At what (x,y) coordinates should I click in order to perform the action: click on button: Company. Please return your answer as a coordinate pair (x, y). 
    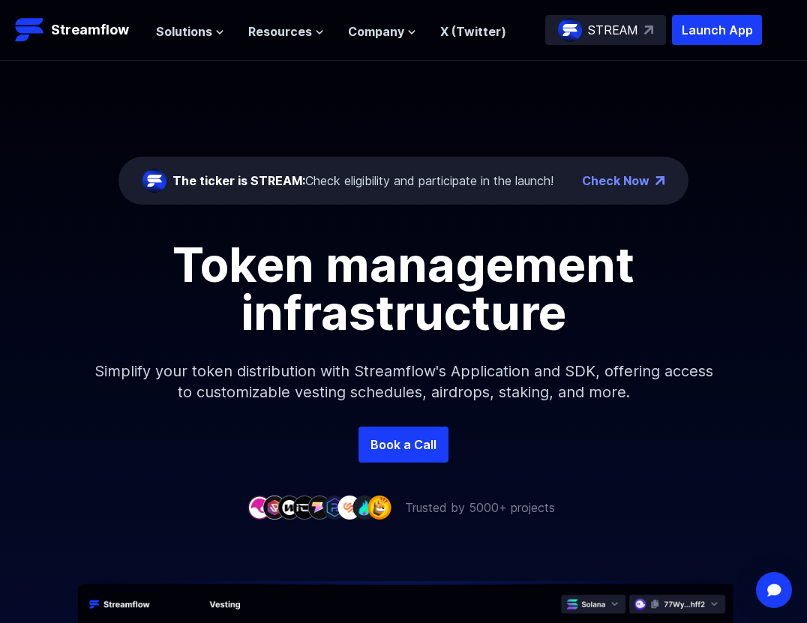
    Looking at the image, I should click on (382, 31).